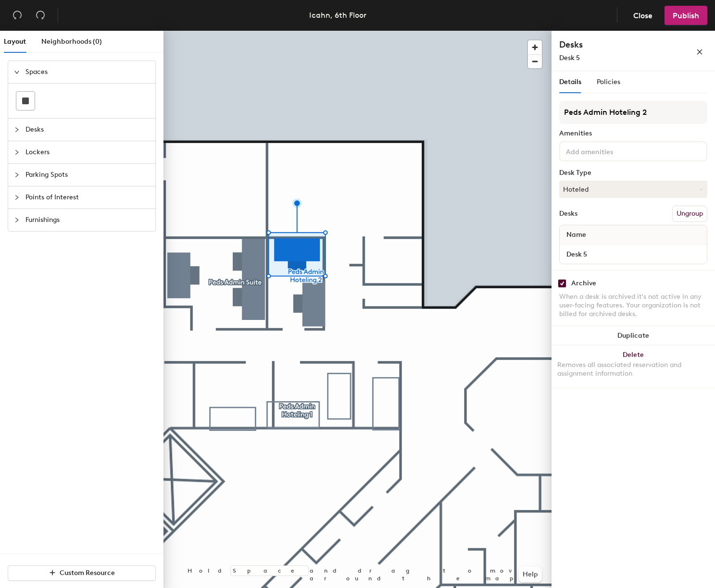 This screenshot has height=588, width=715. I want to click on button: DeleteRemoves all associated reservation and assignment information, so click(633, 367).